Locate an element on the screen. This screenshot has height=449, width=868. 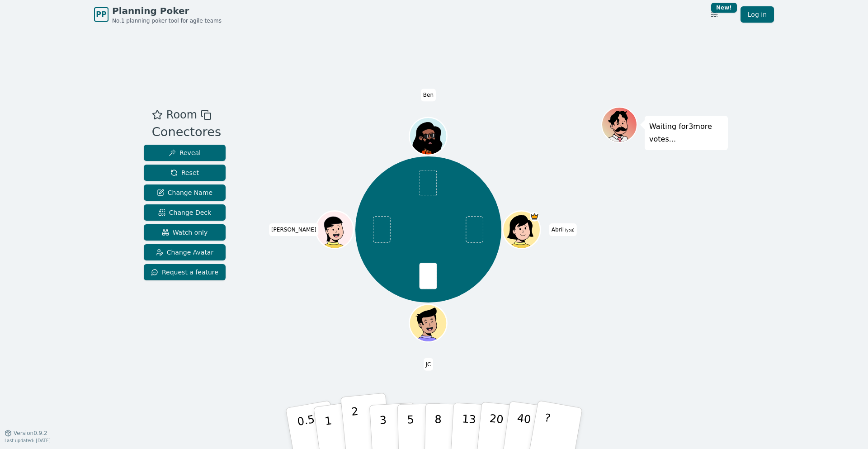
span: Request a feature is located at coordinates (184, 272).